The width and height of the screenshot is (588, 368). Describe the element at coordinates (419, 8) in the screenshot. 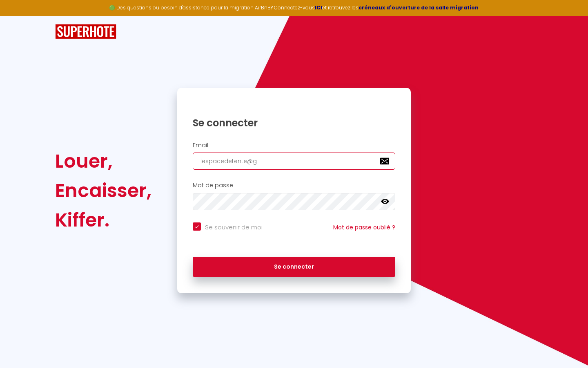

I see `a: créneaux d'ouverture de la salle migration` at that location.